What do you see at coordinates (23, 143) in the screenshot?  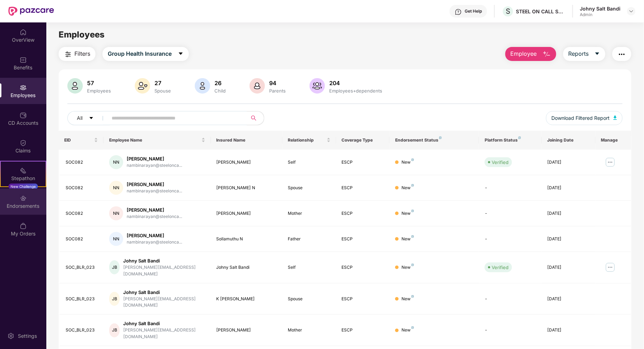 I see `img: svg+xml;base64,PHN2ZyBpZD0iQ2xhaW0iIHhtbG5zPSJodHRwOi8vd3d3LnczLm9yZy8yMDAwL3N2ZyIgd2lkdGg9IjIwIi...` at bounding box center [23, 143].